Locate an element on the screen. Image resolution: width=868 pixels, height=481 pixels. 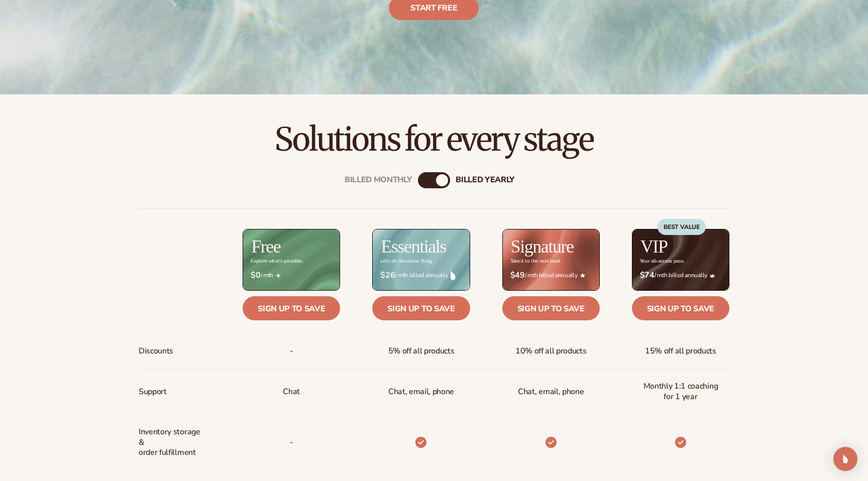
span: Monthly 1:1 coaching for 1 year is located at coordinates (681, 392).